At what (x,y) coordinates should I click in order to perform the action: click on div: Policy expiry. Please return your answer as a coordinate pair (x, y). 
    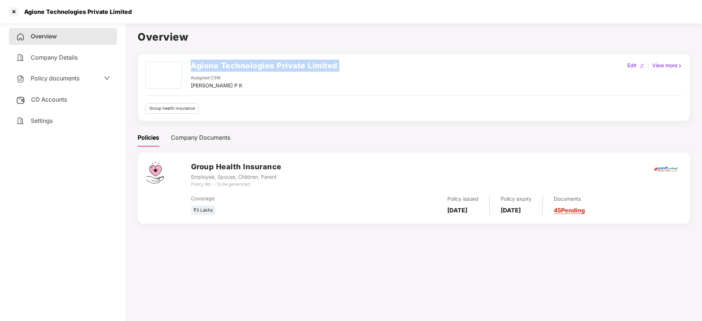
    Looking at the image, I should click on (516, 199).